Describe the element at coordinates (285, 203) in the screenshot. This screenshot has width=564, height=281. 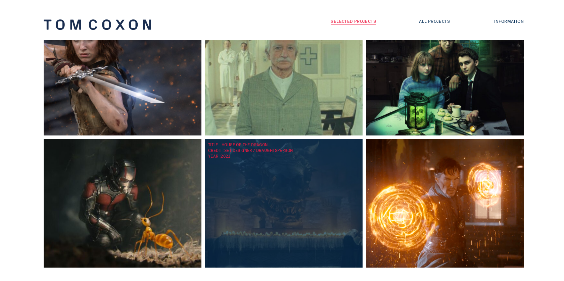
I see `a: TITLE : House of the Dragon CREDIT :Set Designer / Draughtsperson YEAR :2021` at that location.